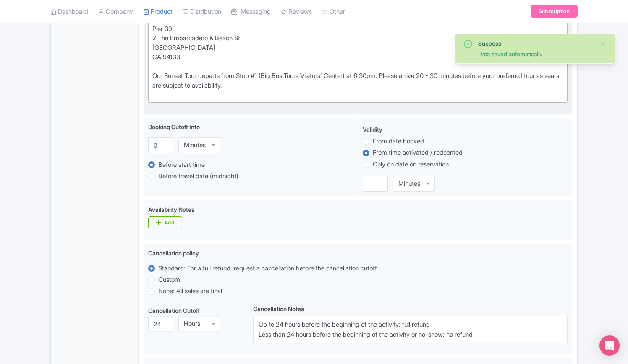  Describe the element at coordinates (174, 127) in the screenshot. I see `label: Booking Cutoff Info` at that location.